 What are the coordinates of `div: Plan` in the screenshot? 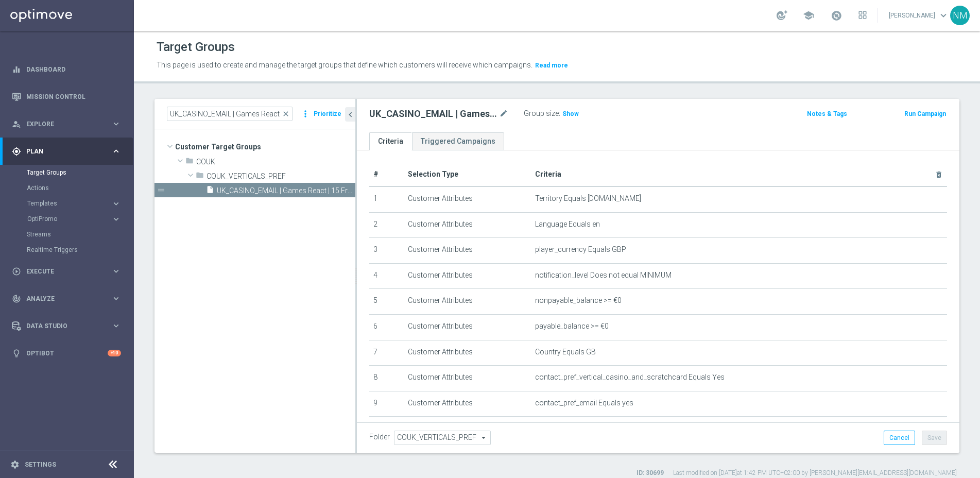 It's located at (62, 151).